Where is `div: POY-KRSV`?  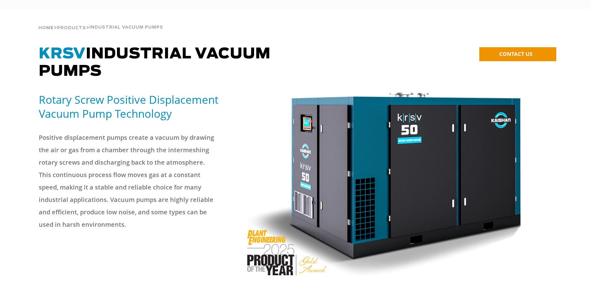 div: POY-KRSV is located at coordinates (385, 184).